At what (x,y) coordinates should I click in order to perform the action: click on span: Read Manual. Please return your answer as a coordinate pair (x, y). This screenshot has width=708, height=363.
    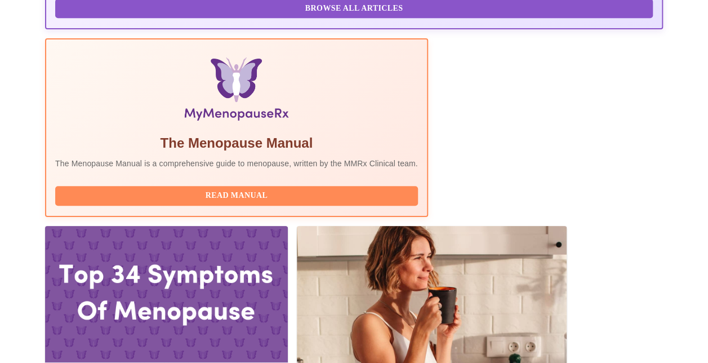
    Looking at the image, I should click on (236, 195).